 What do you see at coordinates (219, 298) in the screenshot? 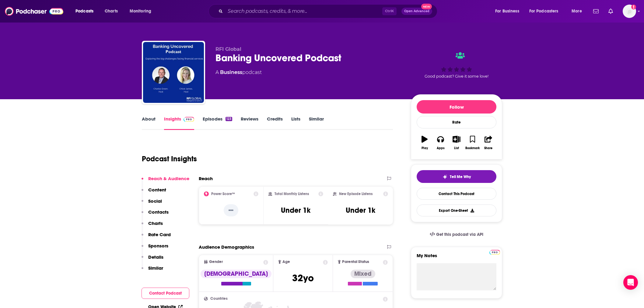
I see `span: Countries` at bounding box center [219, 298].